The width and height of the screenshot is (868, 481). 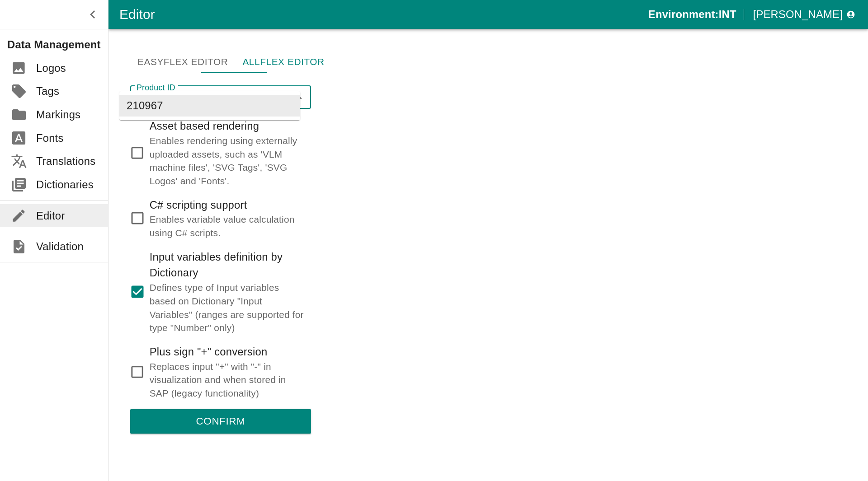 I want to click on p: Editor, so click(x=50, y=216).